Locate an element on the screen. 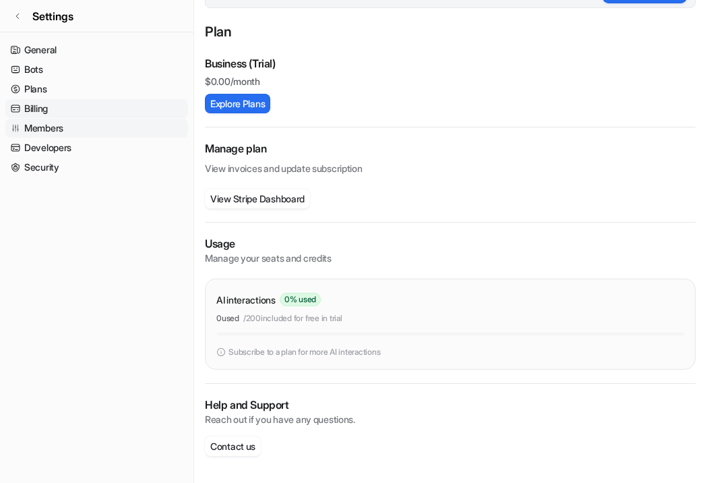  p: $ 0.00/month is located at coordinates (450, 81).